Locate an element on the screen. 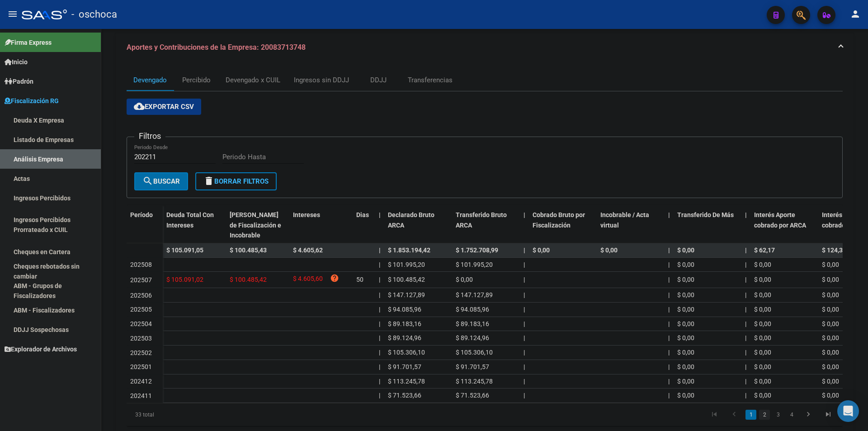  span: Explorador de Archivos is located at coordinates (40, 349).